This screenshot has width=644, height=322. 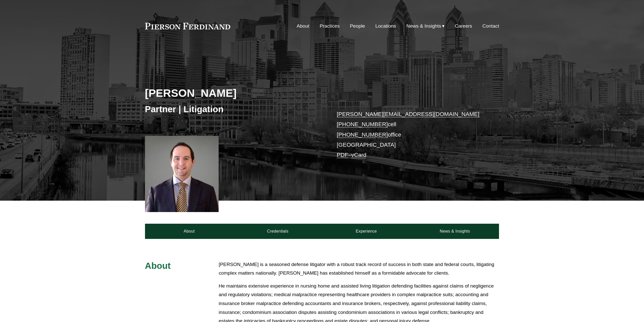 What do you see at coordinates (455, 231) in the screenshot?
I see `a: News & Insights` at bounding box center [455, 231].